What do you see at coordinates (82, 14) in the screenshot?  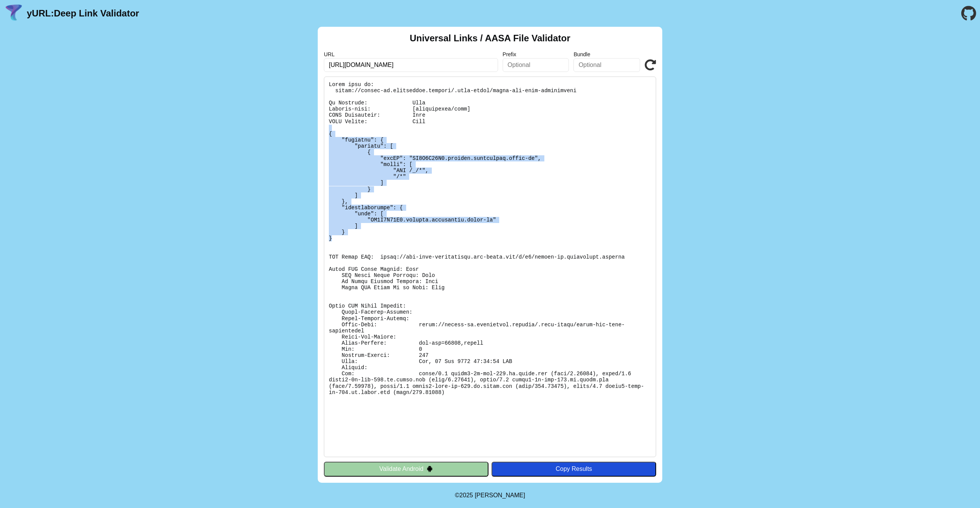 I see `a: yURL:Deep Link Validator` at bounding box center [82, 14].